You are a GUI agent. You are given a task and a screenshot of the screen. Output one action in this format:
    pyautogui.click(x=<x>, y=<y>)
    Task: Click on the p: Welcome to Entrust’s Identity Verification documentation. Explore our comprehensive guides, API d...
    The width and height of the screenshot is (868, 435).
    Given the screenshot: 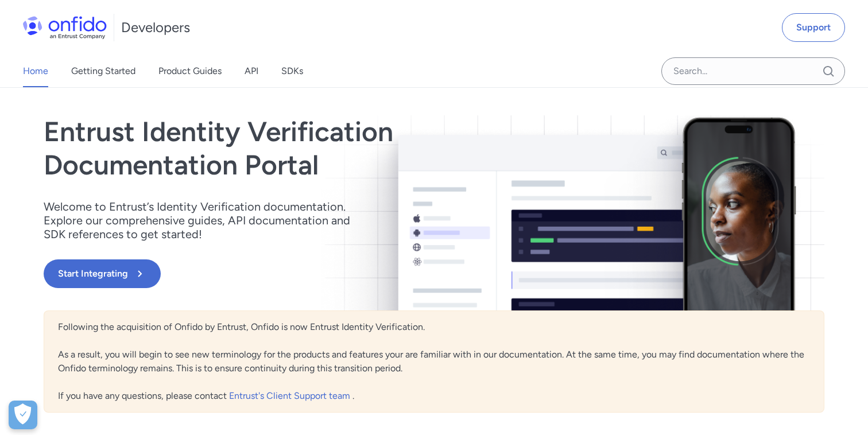 What is the action you would take?
    pyautogui.click(x=205, y=220)
    